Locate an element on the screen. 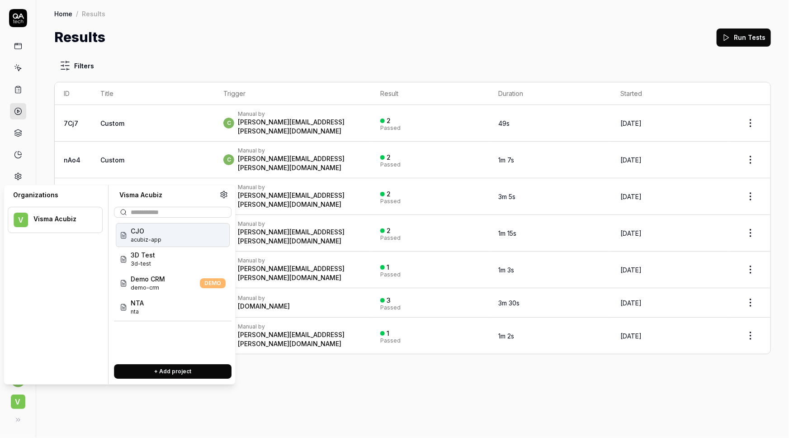 The image size is (789, 438). th: Title is located at coordinates (153, 94).